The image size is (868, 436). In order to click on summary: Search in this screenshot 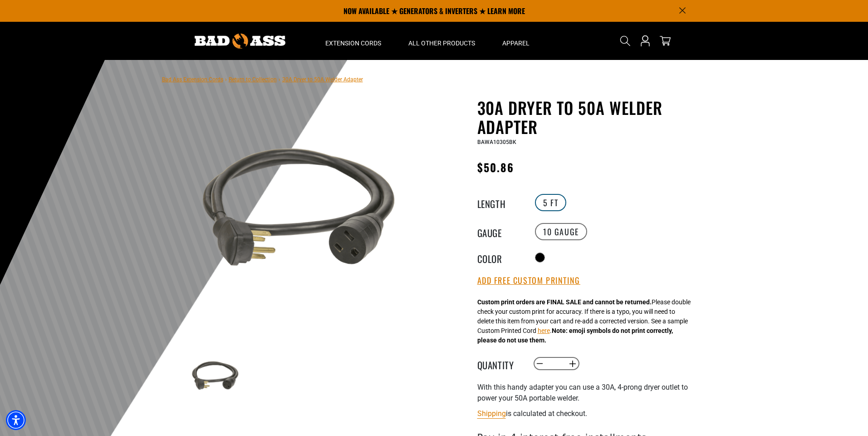, I will do `click(625, 41)`.